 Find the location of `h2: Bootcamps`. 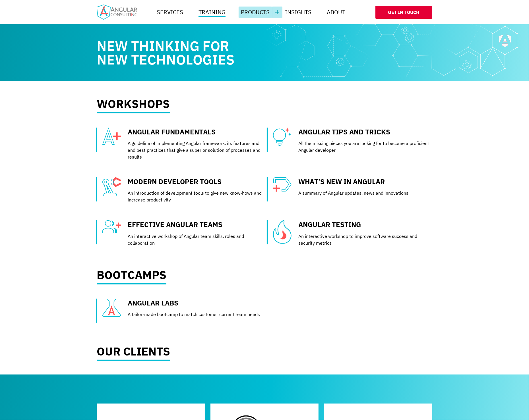

h2: Bootcamps is located at coordinates (132, 277).